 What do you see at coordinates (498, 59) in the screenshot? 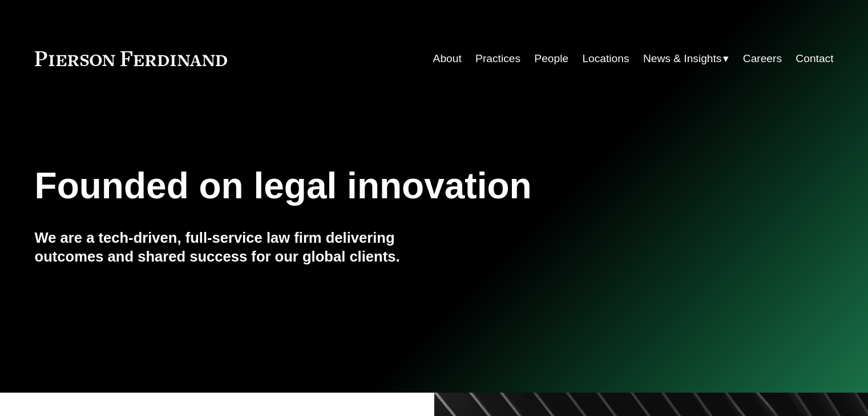
I see `a: Practices` at bounding box center [498, 59].